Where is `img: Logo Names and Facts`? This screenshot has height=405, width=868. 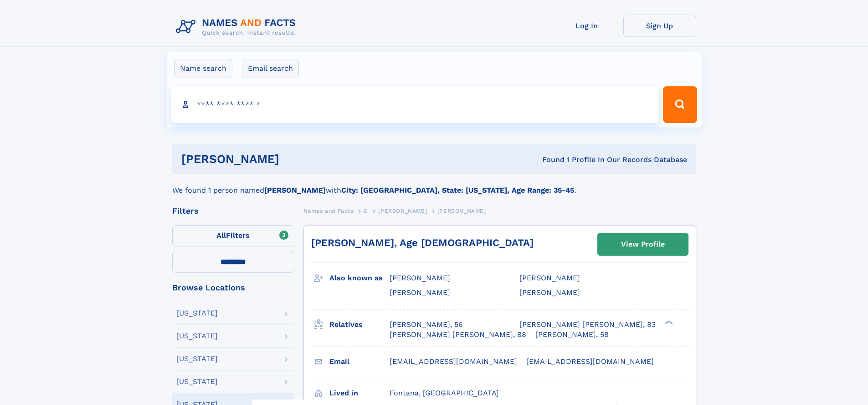
img: Logo Names and Facts is located at coordinates (238, 27).